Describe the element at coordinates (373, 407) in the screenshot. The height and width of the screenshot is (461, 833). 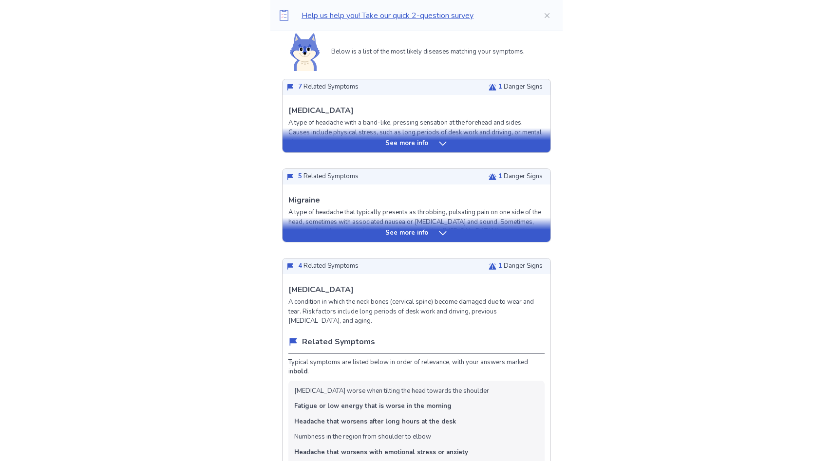
I see `li: Fatigue or low energy that is worse in the morning` at that location.